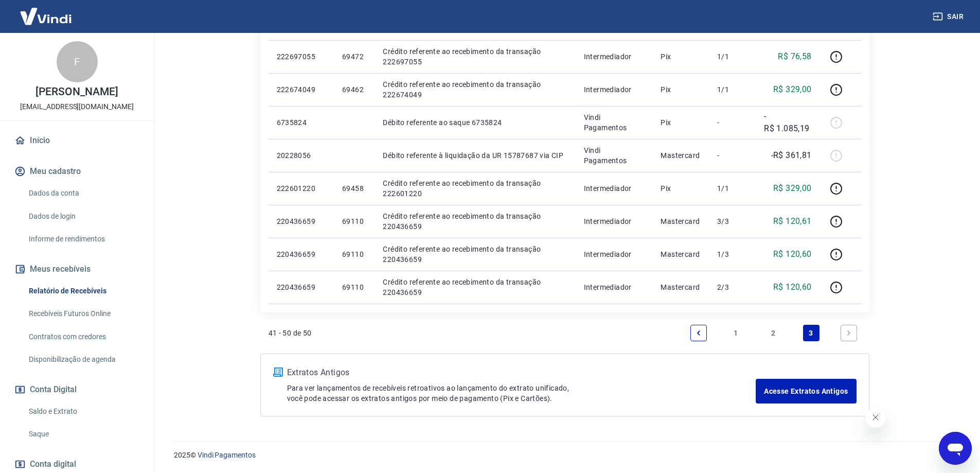  Describe the element at coordinates (806, 391) in the screenshot. I see `a: Acesse Extratos Antigos` at that location.